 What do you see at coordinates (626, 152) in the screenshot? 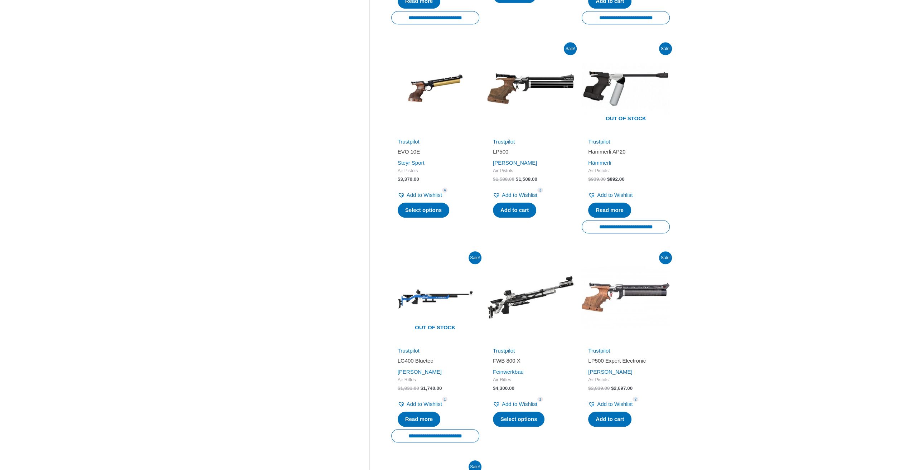
I see `h2: Hammerli AP20` at bounding box center [626, 152].